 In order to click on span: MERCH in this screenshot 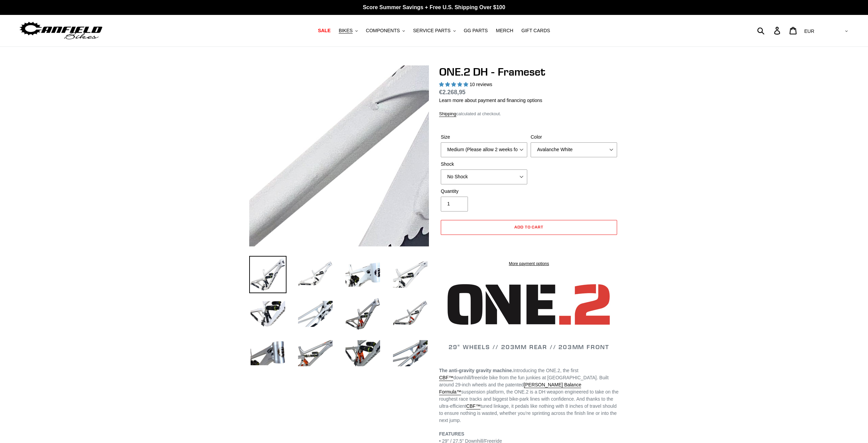, I will do `click(505, 30)`.